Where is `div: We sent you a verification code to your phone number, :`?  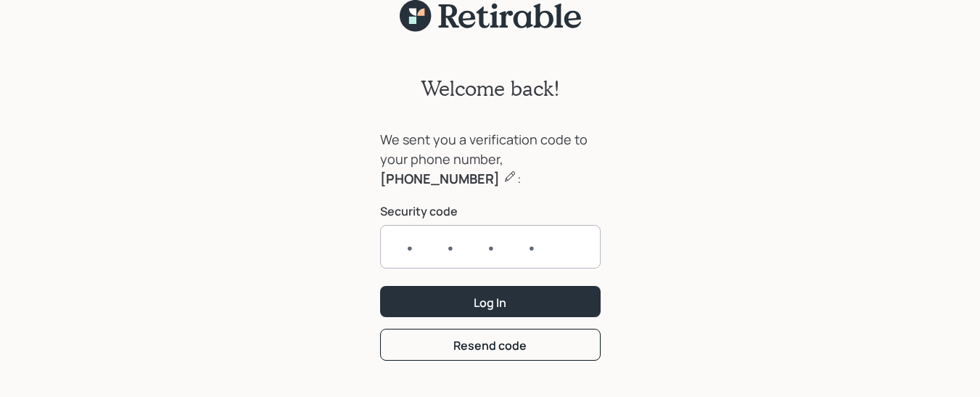 div: We sent you a verification code to your phone number, : is located at coordinates (490, 159).